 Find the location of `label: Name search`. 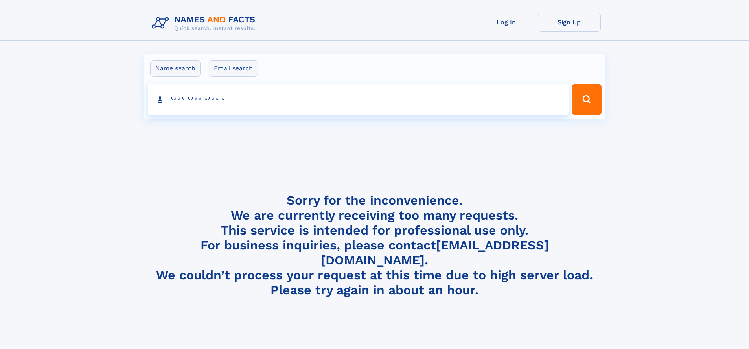

label: Name search is located at coordinates (175, 68).